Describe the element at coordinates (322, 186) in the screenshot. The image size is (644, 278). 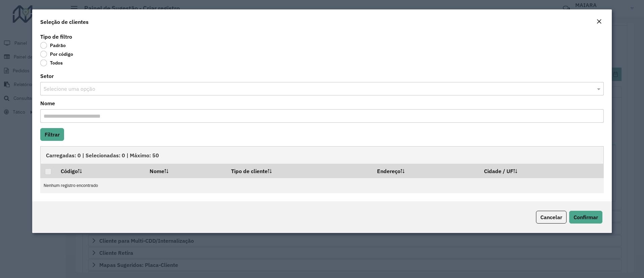
I see `td: Nenhum registro encontrado` at that location.